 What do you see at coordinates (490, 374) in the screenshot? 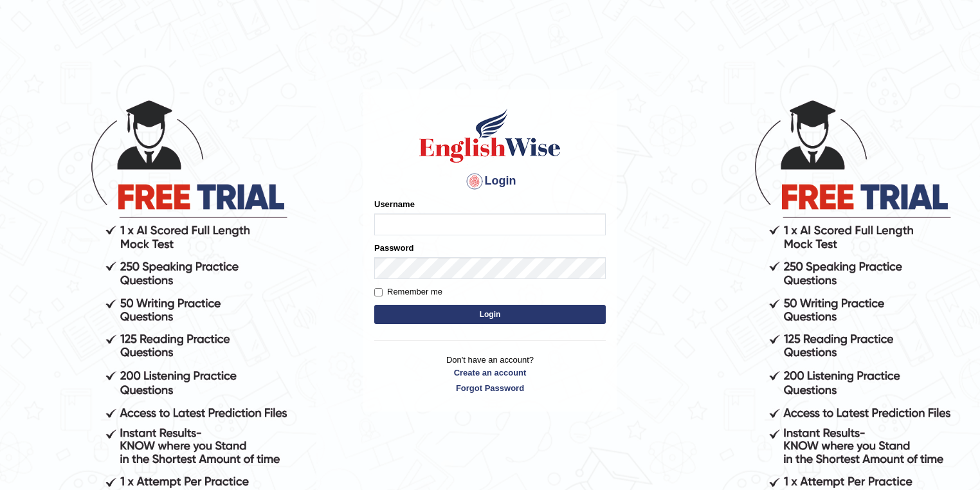
I see `p: Don't have an account?` at bounding box center [490, 374].